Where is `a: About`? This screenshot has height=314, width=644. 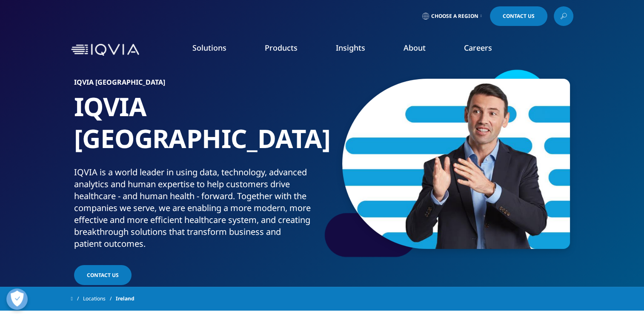
a: About is located at coordinates (414, 48).